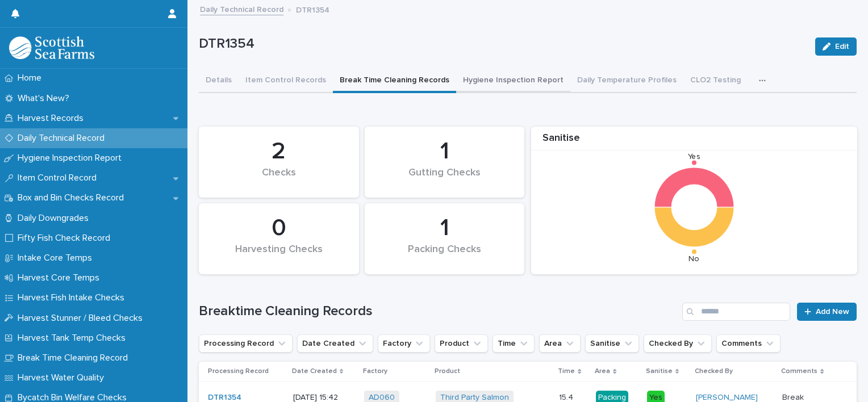 This screenshot has height=402, width=868. I want to click on div: 0, so click(279, 228).